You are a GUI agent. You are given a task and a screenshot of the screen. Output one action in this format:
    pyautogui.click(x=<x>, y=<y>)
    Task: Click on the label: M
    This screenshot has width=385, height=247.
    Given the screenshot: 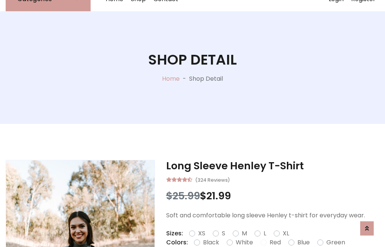 What is the action you would take?
    pyautogui.click(x=244, y=234)
    